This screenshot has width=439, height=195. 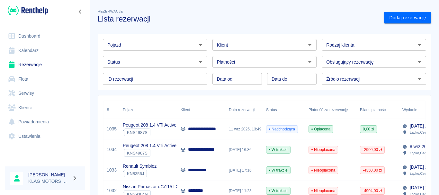 I want to click on a: 1032, so click(x=111, y=190).